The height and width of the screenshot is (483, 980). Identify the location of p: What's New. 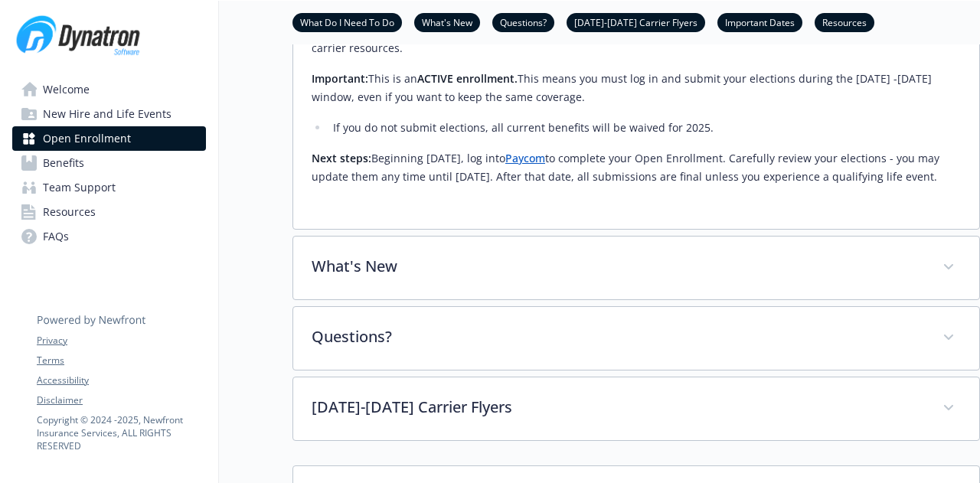
(618, 266).